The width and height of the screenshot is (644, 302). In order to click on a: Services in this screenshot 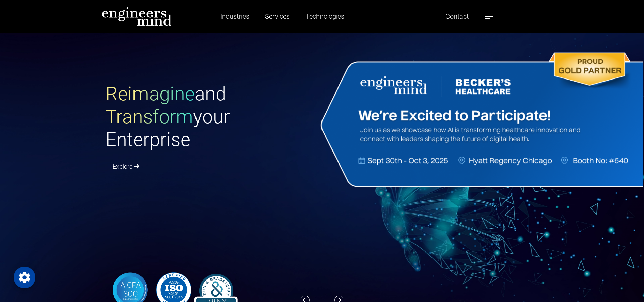, I will do `click(277, 17)`.